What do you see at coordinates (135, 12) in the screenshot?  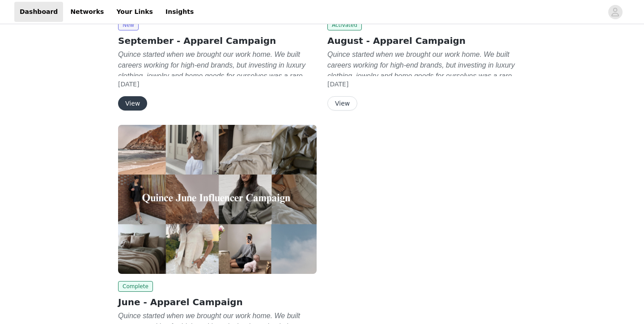 I see `a: Your Links` at bounding box center [135, 12].